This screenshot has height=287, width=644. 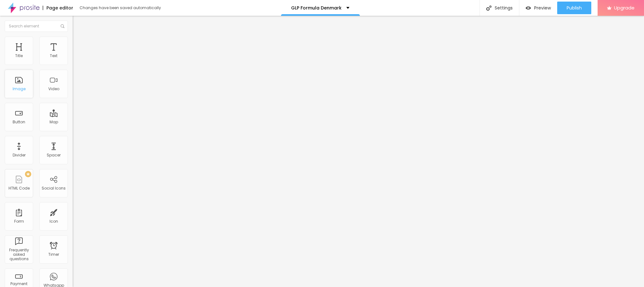 What do you see at coordinates (54, 255) in the screenshot?
I see `div: Timer` at bounding box center [54, 255].